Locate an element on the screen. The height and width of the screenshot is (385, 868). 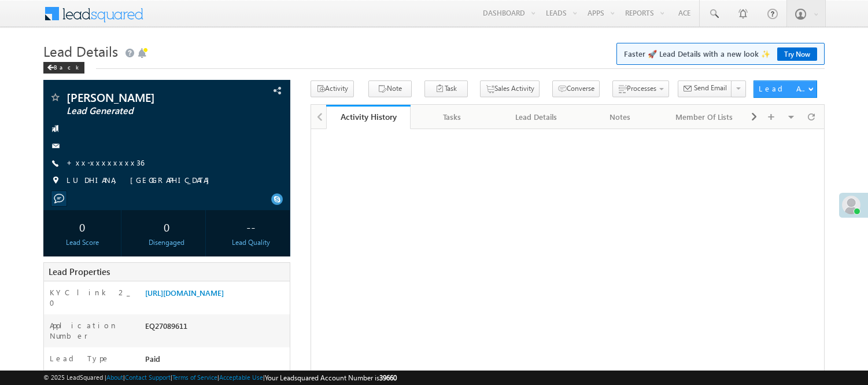
span: Faster 🚀 Lead Details with a new look ✨ is located at coordinates (721, 54).